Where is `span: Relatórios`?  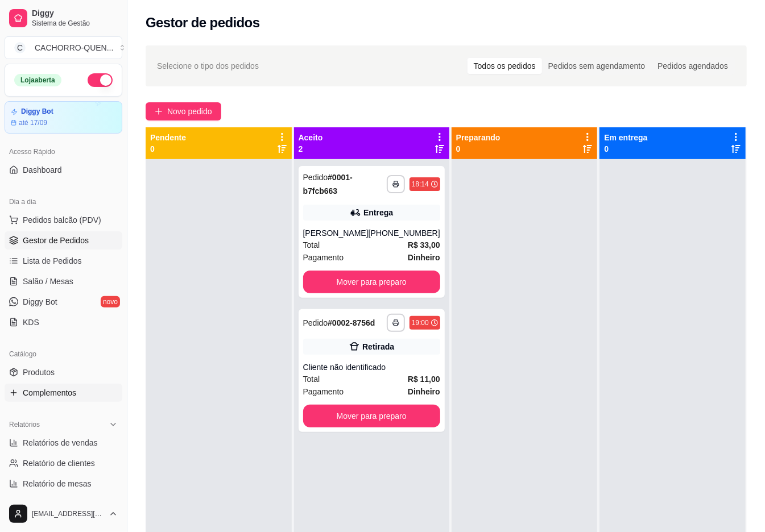
span: Relatórios is located at coordinates (25, 425).